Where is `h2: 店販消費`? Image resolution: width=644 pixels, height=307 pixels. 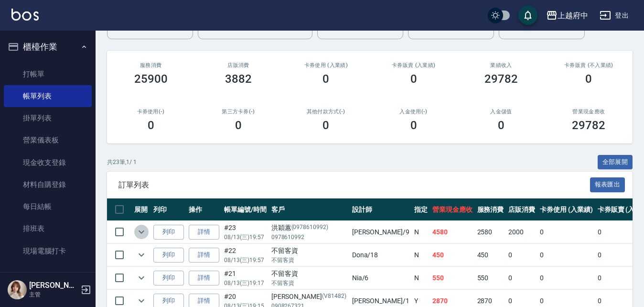
h2: 店販消費 is located at coordinates (238, 65).